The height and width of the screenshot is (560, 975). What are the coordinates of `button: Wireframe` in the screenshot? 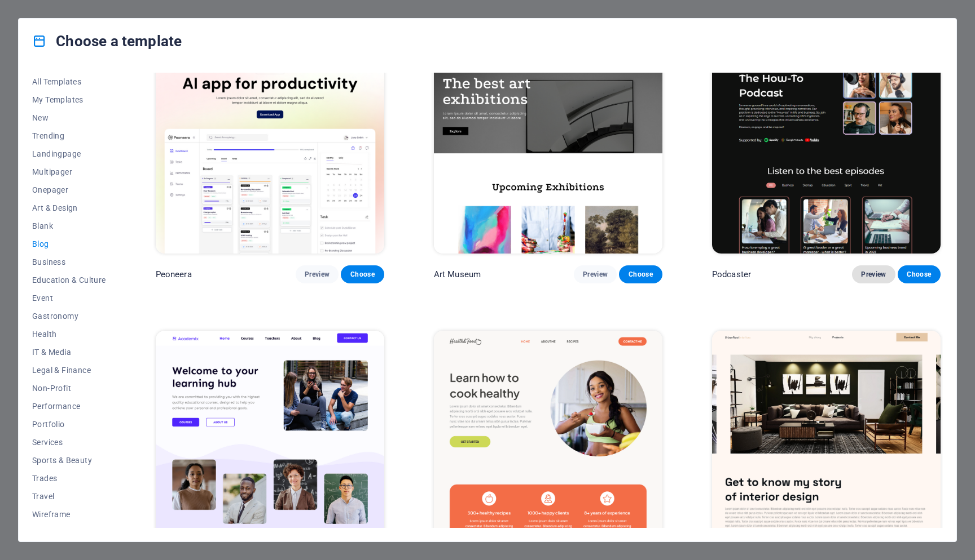 It's located at (68, 515).